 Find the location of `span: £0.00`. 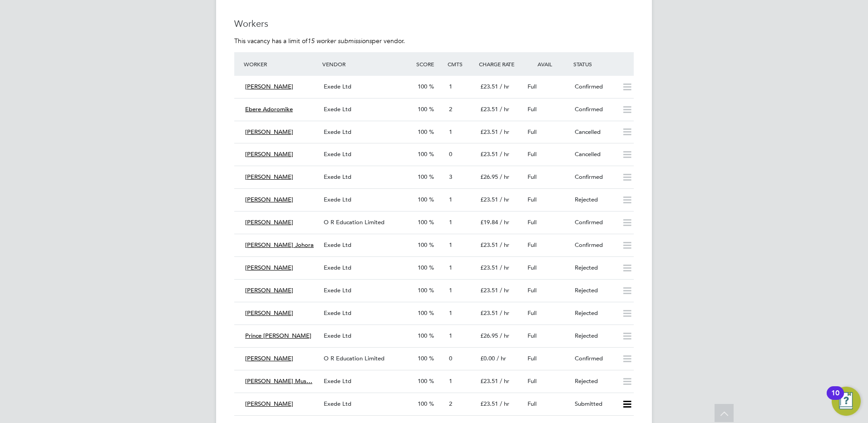

span: £0.00 is located at coordinates (488, 358).